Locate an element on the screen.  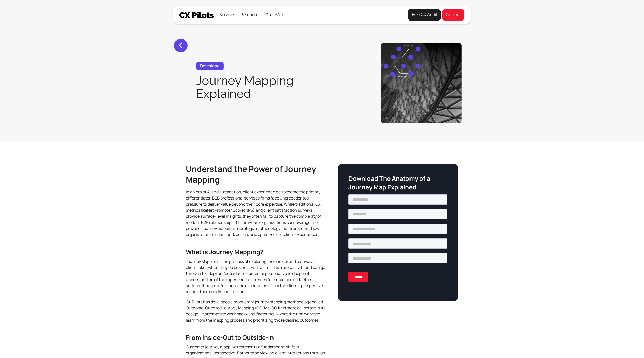
h3: From Inside-Out to Outside-In is located at coordinates (256, 337).